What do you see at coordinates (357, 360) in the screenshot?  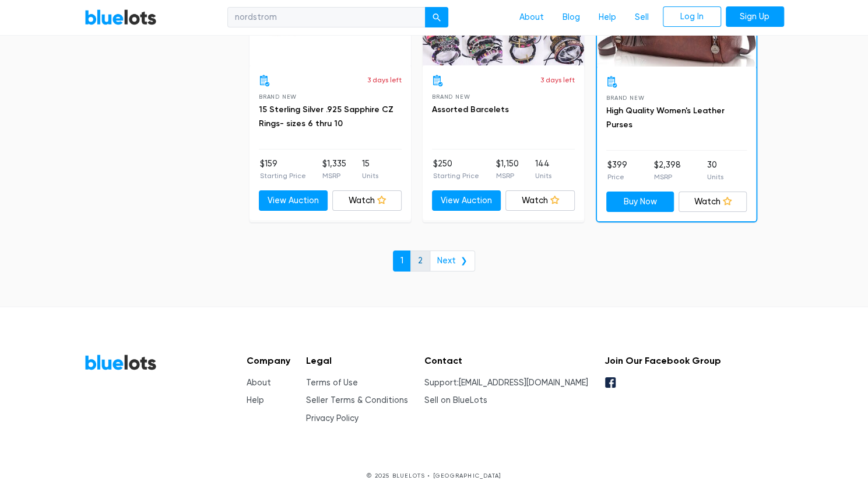 I see `h5: Legal` at bounding box center [357, 360].